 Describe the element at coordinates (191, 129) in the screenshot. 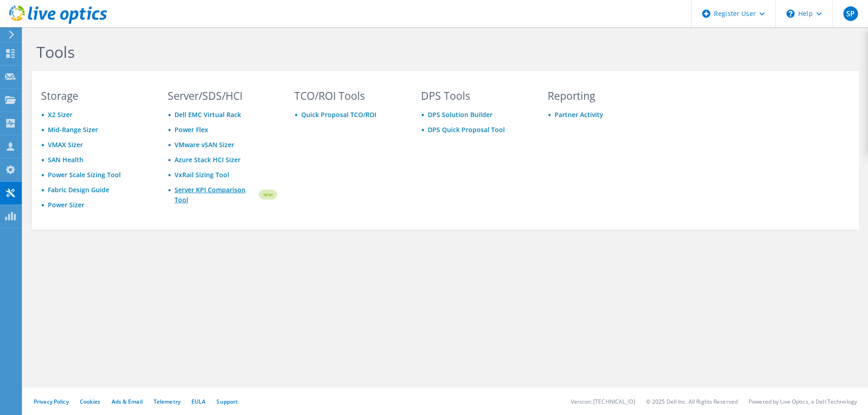

I see `a: Power Flex` at that location.